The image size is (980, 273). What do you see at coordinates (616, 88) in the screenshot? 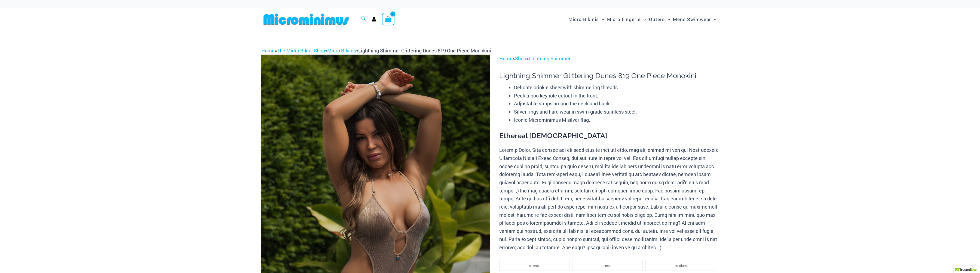
I see `li: Delicate crinkle sheer with shimmering threads.` at bounding box center [616, 88].